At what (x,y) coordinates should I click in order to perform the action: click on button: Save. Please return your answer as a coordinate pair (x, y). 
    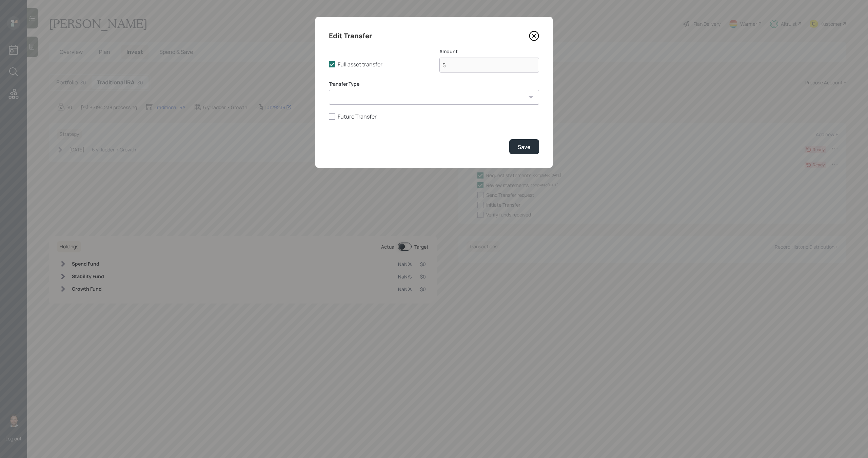
    Looking at the image, I should click on (524, 147).